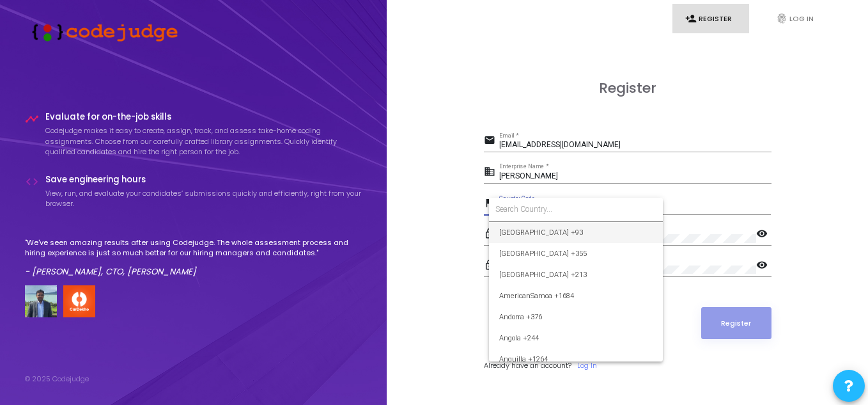 The width and height of the screenshot is (868, 405). What do you see at coordinates (576, 295) in the screenshot?
I see `span: AmericanSamoa +1684` at bounding box center [576, 295].